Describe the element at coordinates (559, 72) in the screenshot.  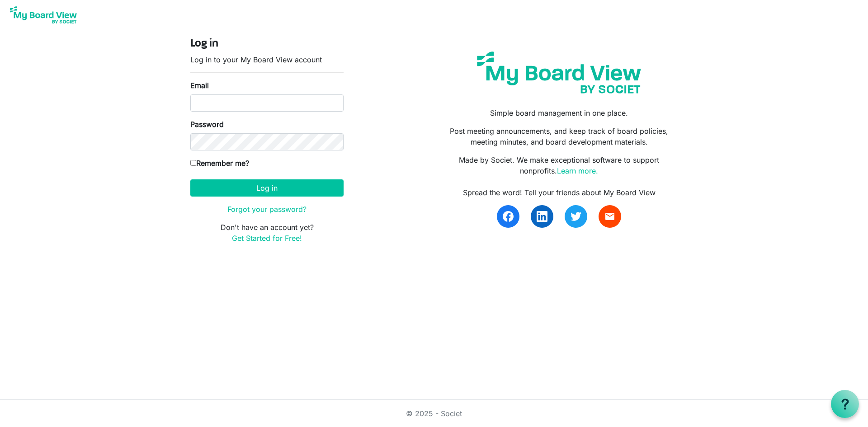
I see `img: my-board-view-societ.svg` at that location.